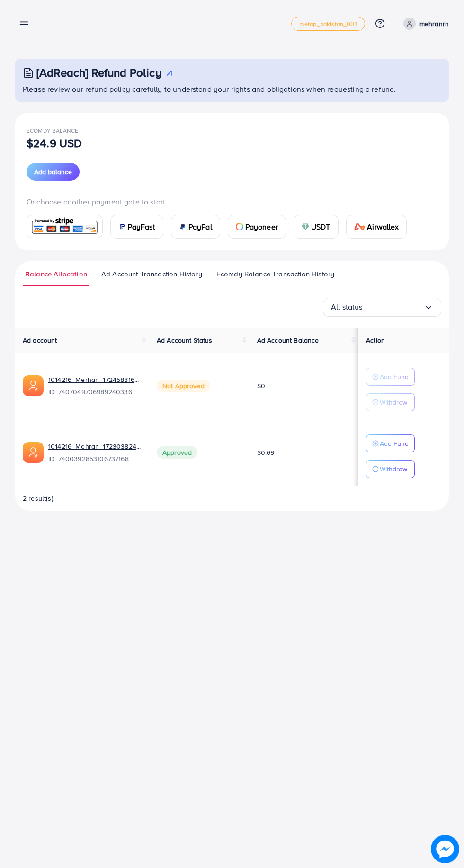  Describe the element at coordinates (375, 340) in the screenshot. I see `span: Action` at that location.